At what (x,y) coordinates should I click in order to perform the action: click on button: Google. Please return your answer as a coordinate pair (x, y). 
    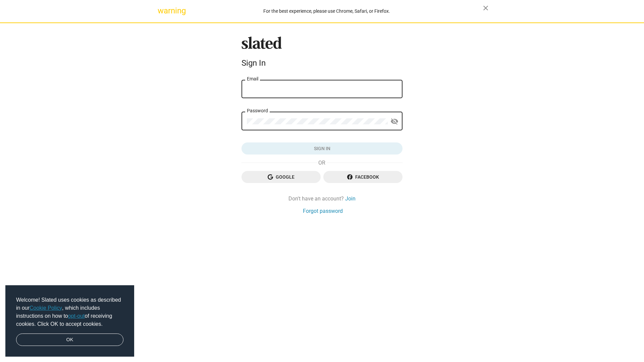
    Looking at the image, I should click on (281, 177).